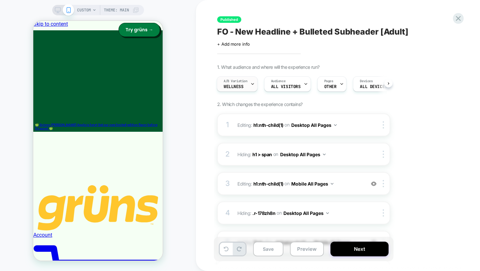 The width and height of the screenshot is (480, 271). I want to click on span: Devices, so click(366, 81).